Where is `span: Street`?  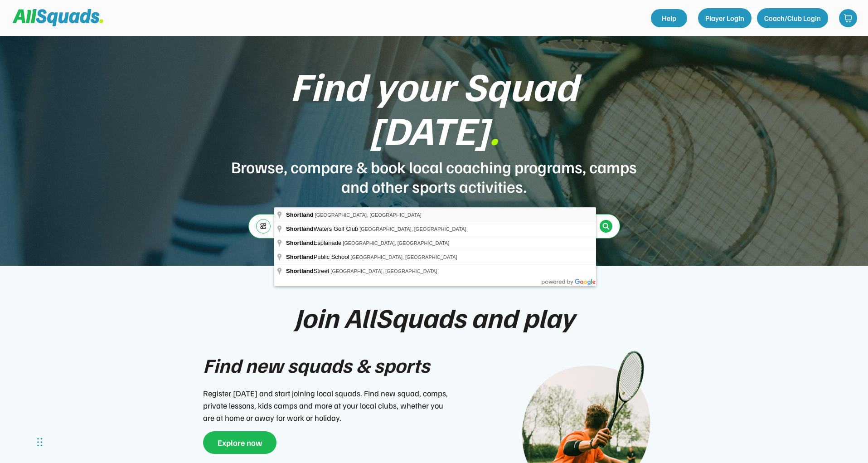 span: Street is located at coordinates (308, 270).